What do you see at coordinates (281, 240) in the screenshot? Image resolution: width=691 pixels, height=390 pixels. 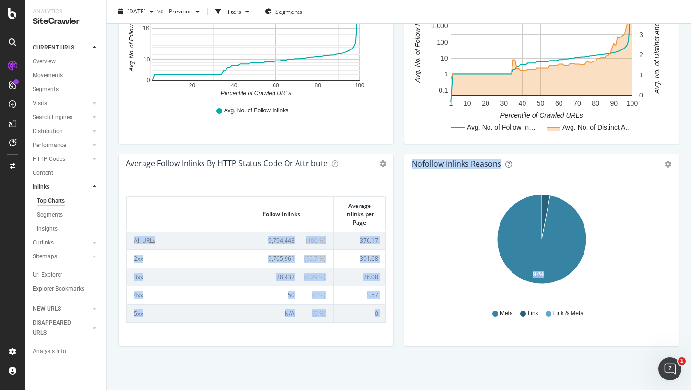 I see `span: 9,794,443` at bounding box center [281, 240].